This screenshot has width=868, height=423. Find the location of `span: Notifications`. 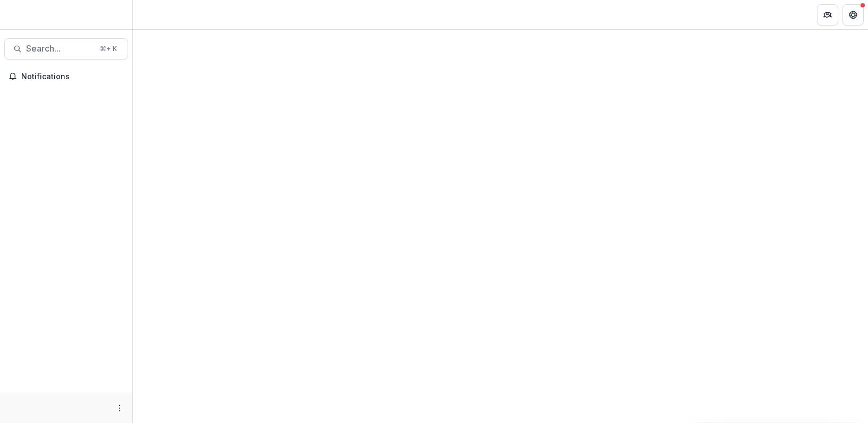

span: Notifications is located at coordinates (72, 76).